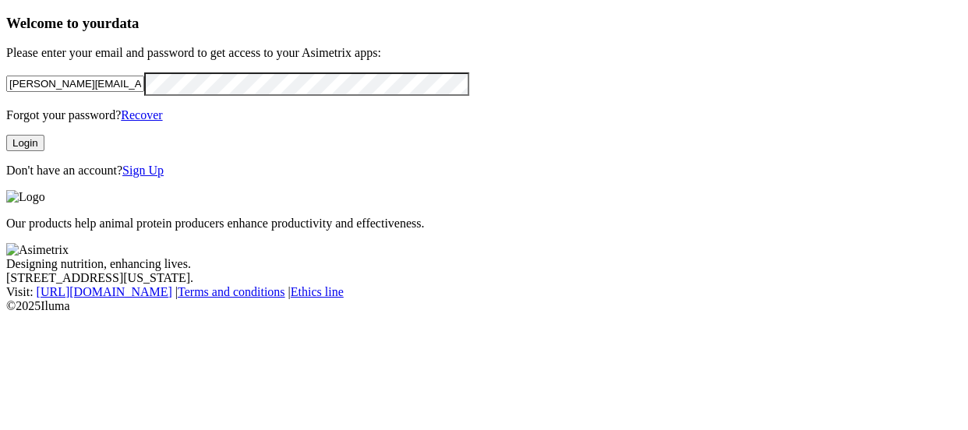 The image size is (968, 430). I want to click on span: data, so click(125, 23).